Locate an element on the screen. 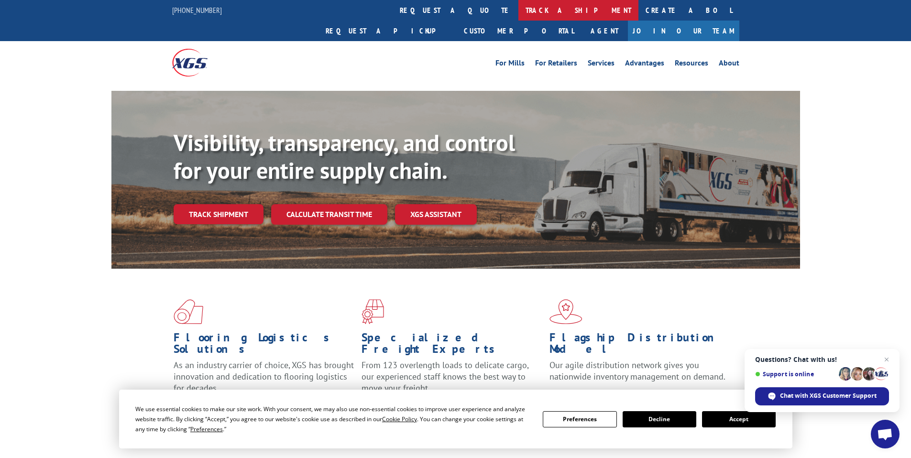  a: Calculate transit time is located at coordinates (329, 214).